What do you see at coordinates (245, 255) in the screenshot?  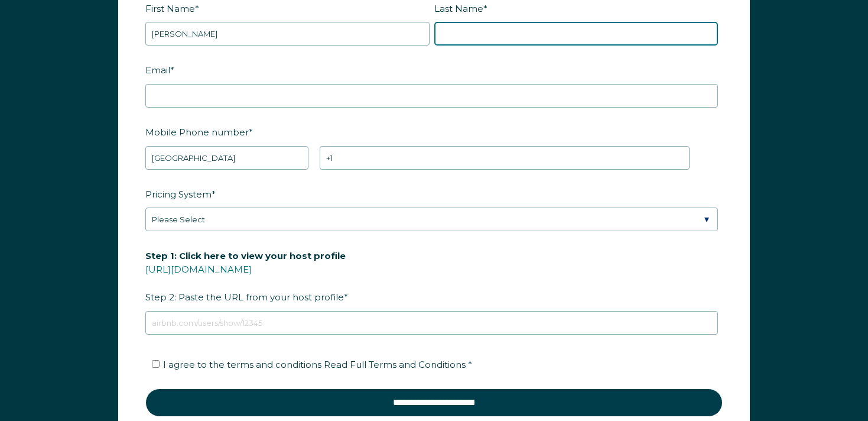 I see `span: Step 1: Click here to view your host profile` at bounding box center [245, 255].